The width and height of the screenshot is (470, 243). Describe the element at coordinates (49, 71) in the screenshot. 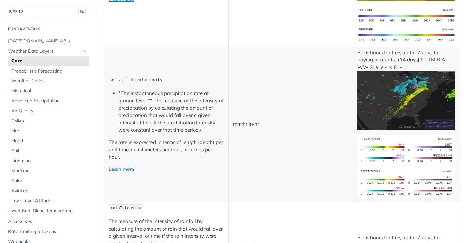

I see `a: Probabilistic Forecasting` at that location.